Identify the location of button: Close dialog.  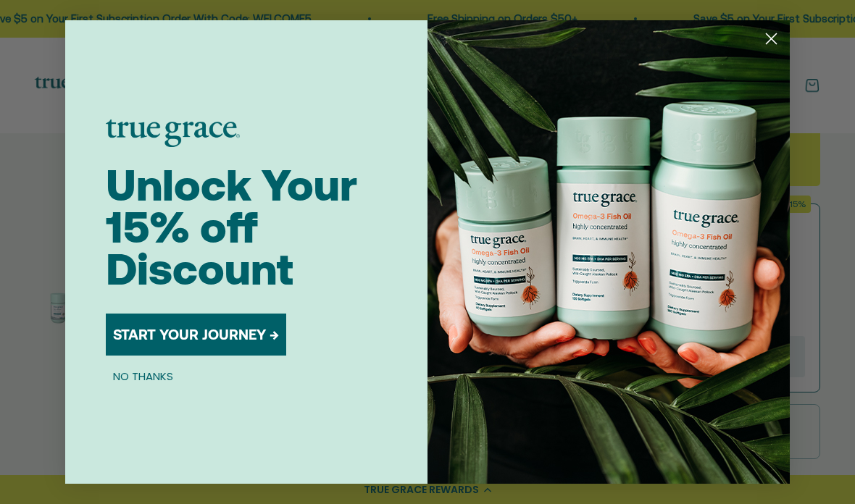
(771, 38).